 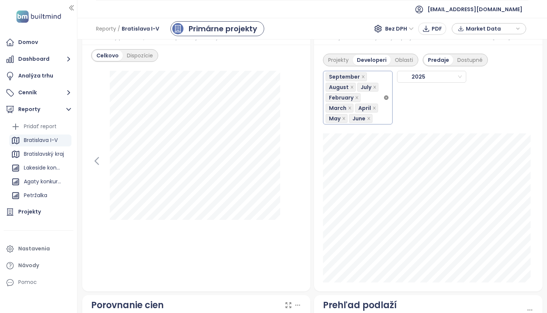 What do you see at coordinates (127, 305) in the screenshot?
I see `div: Porovnanie cien` at bounding box center [127, 305].